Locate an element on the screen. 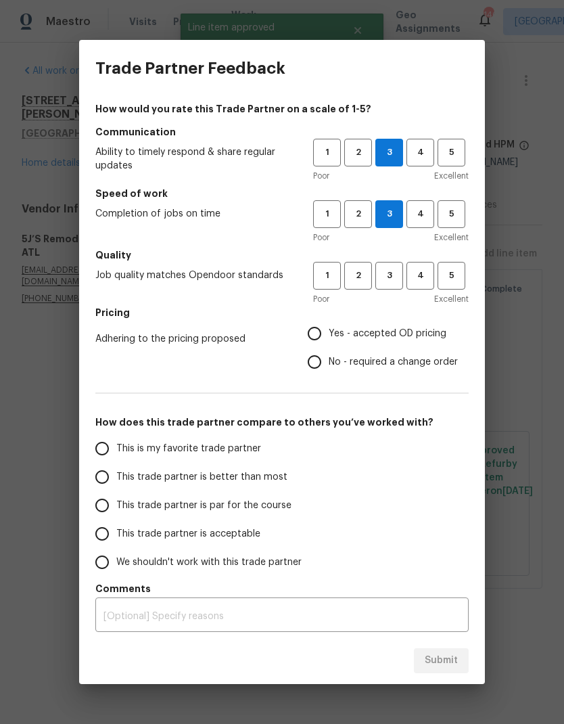  h5: Comments is located at coordinates (282, 589).